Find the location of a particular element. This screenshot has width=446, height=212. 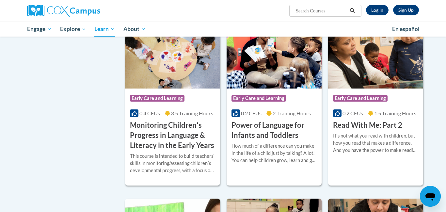

div: Itʹs not what you read with children, but how you read that makes a difference. And you have the ... is located at coordinates (375, 143).